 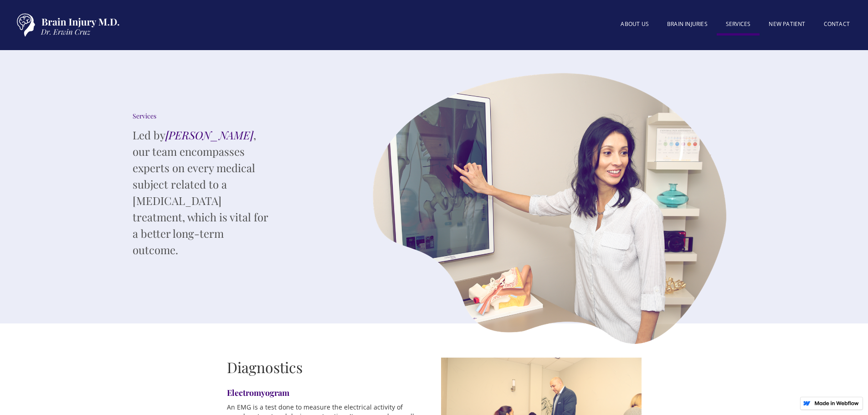 I want to click on div: Services, so click(x=201, y=116).